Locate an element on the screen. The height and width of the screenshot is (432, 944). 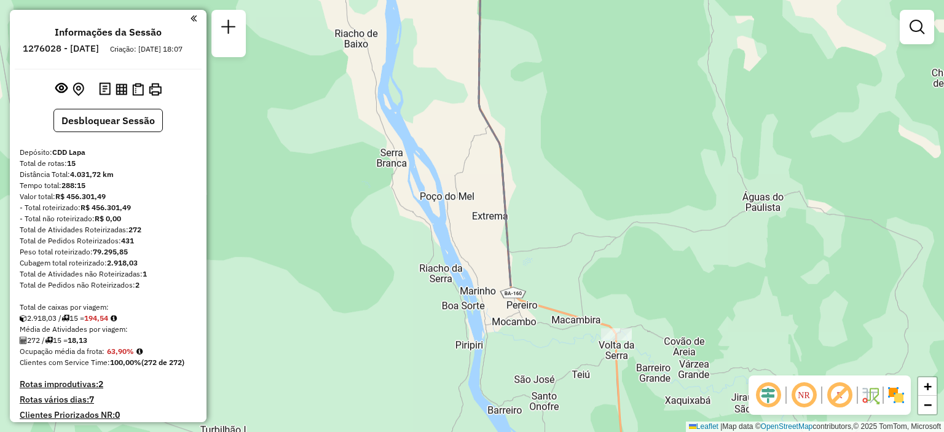
button: Visualizar relatório de Roteirização is located at coordinates (121, 88).